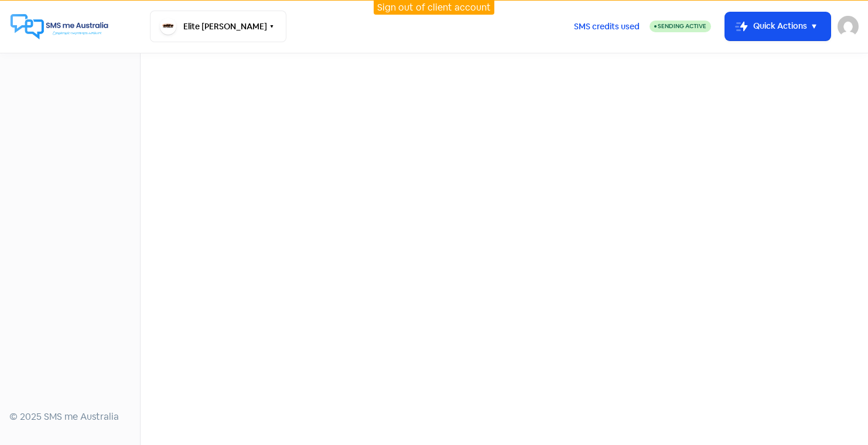  Describe the element at coordinates (434, 7) in the screenshot. I see `a: Sign out of client account` at that location.